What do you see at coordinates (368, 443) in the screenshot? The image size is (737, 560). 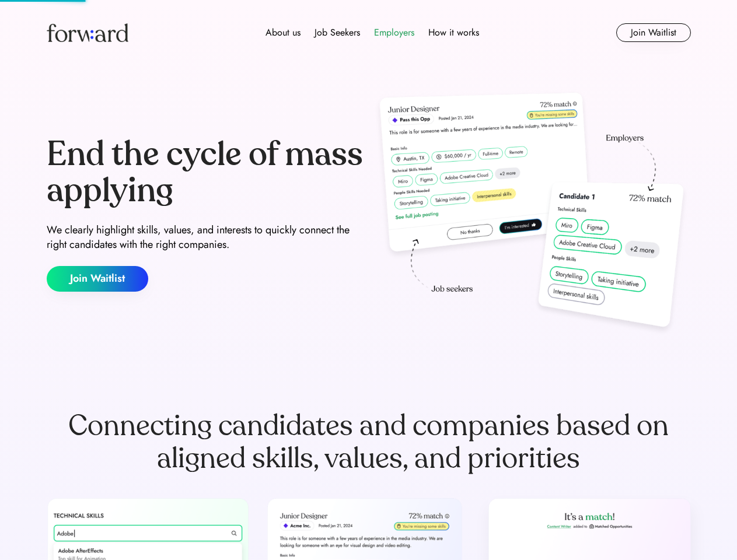 I see `div: Connecting candidates and companies based on aligned skills, values, and priorities` at bounding box center [368, 443].